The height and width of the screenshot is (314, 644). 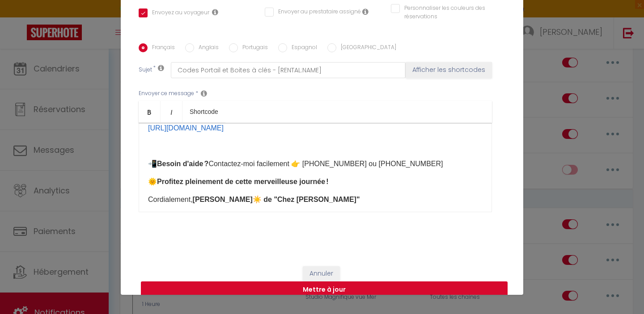 I want to click on label: Sujet, so click(x=145, y=70).